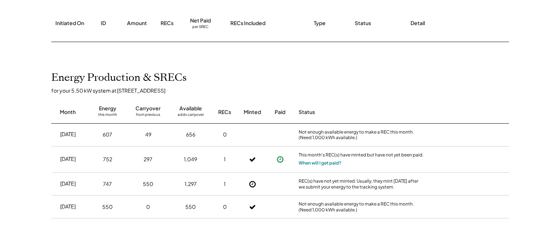 The width and height of the screenshot is (560, 245). I want to click on div: 752, so click(107, 159).